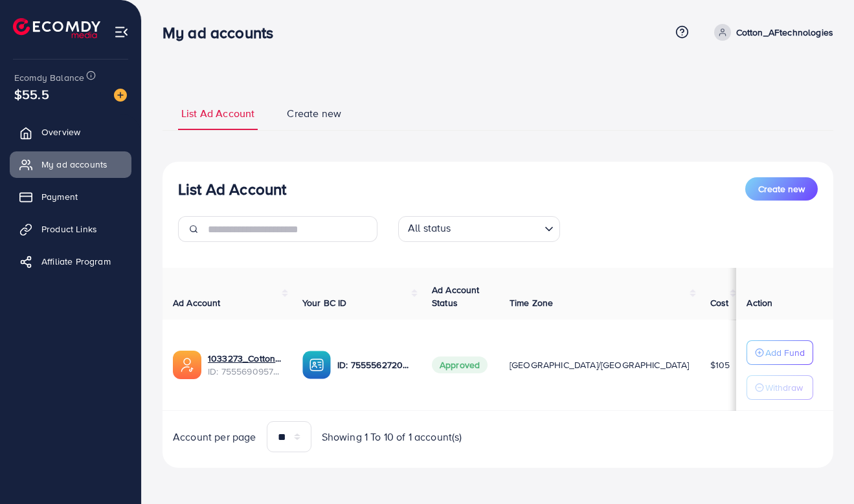  I want to click on a: logo, so click(56, 28).